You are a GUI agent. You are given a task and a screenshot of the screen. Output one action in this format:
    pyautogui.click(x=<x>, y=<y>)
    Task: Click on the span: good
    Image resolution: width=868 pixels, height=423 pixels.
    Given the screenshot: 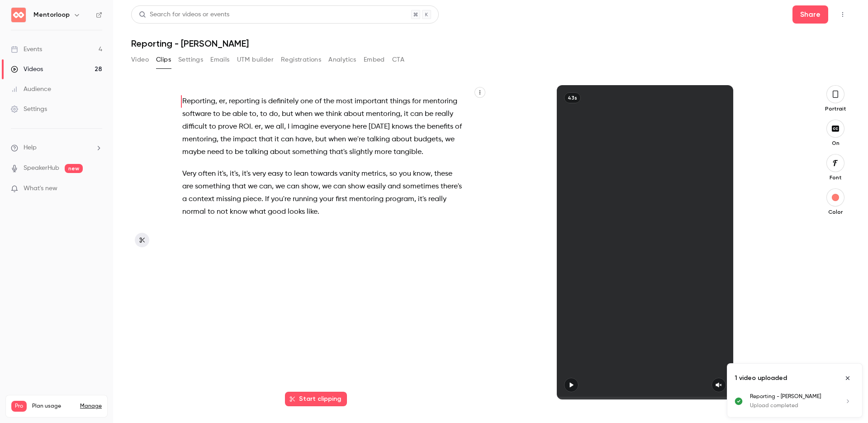 What is the action you would take?
    pyautogui.click(x=277, y=212)
    